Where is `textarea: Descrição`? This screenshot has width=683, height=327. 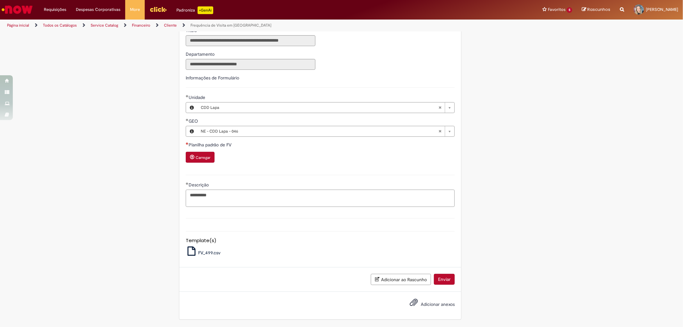
textarea: Descrição is located at coordinates (320, 198).